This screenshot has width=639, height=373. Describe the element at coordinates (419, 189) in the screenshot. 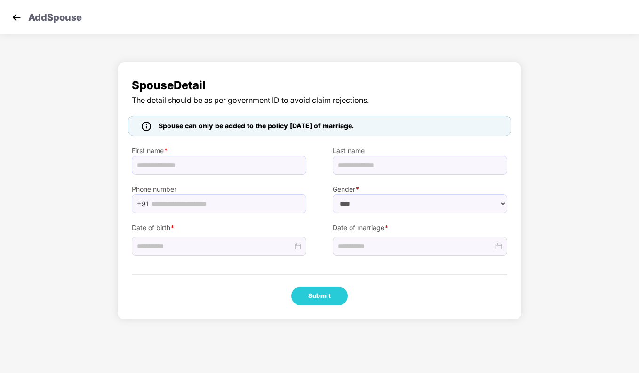

I see `label: Gender` at that location.